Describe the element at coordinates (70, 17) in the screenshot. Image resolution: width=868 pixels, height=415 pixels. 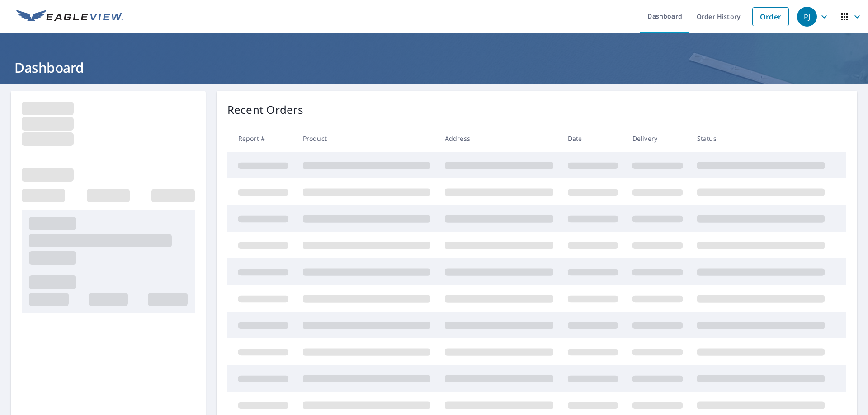
I see `img: EV Logo` at that location.